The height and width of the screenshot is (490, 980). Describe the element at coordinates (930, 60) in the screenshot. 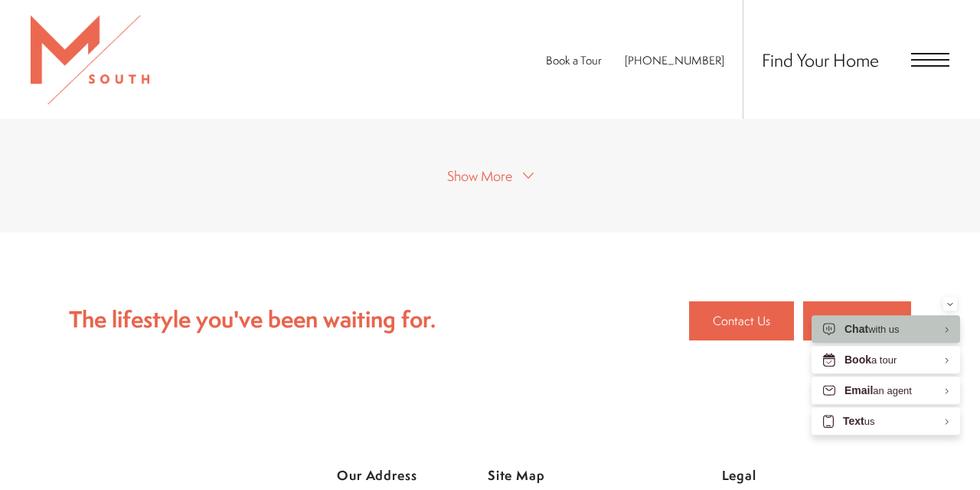

I see `button: Open Menu` at that location.